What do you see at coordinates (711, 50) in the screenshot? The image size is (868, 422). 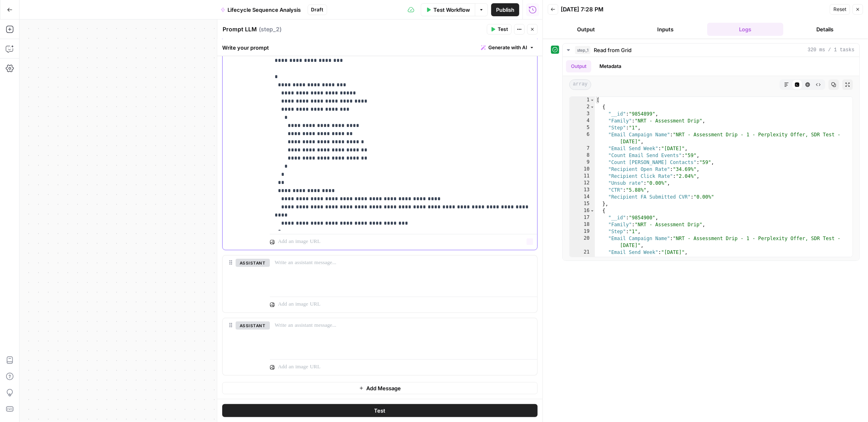 I see `button: 320 ms / 1 tasks` at bounding box center [711, 50].